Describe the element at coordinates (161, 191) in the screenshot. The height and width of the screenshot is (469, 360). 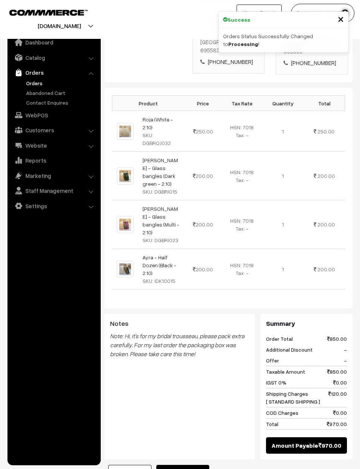
I see `div: SKU: DGBRI015` at that location.